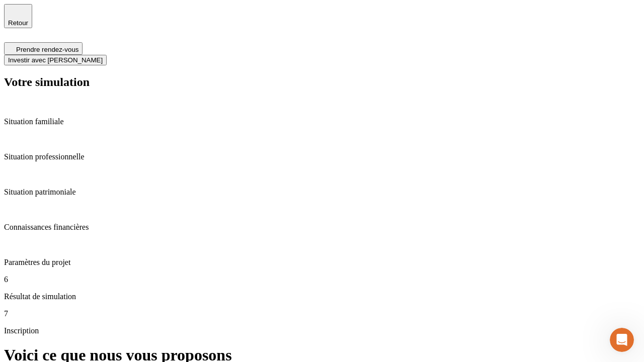 The height and width of the screenshot is (362, 644). I want to click on p: Résultat de simulation, so click(322, 297).